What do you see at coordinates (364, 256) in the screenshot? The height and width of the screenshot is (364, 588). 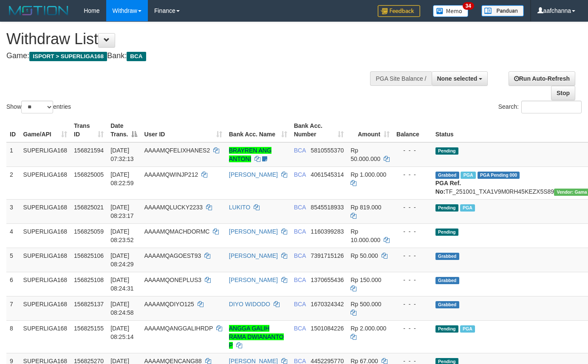 I see `span: Rp 50.000` at bounding box center [364, 256].